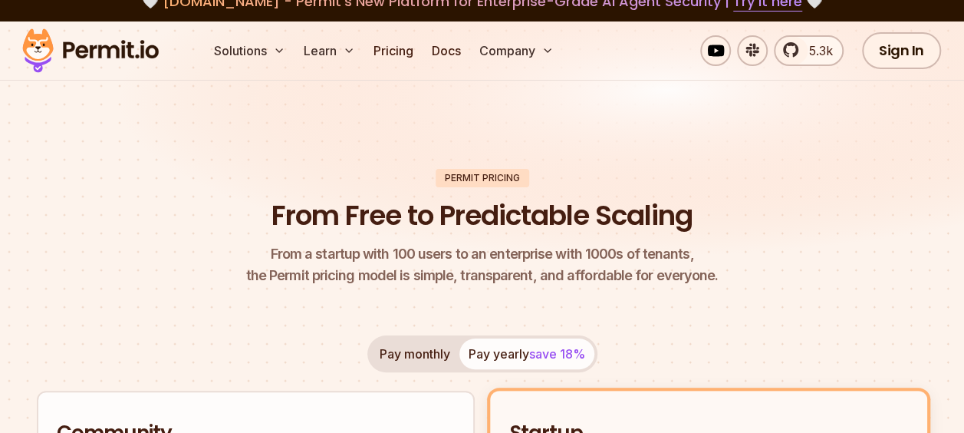 The height and width of the screenshot is (433, 964). I want to click on span: From a startup with 100 users to an enterprise with 1000s of tenants,, so click(483, 254).